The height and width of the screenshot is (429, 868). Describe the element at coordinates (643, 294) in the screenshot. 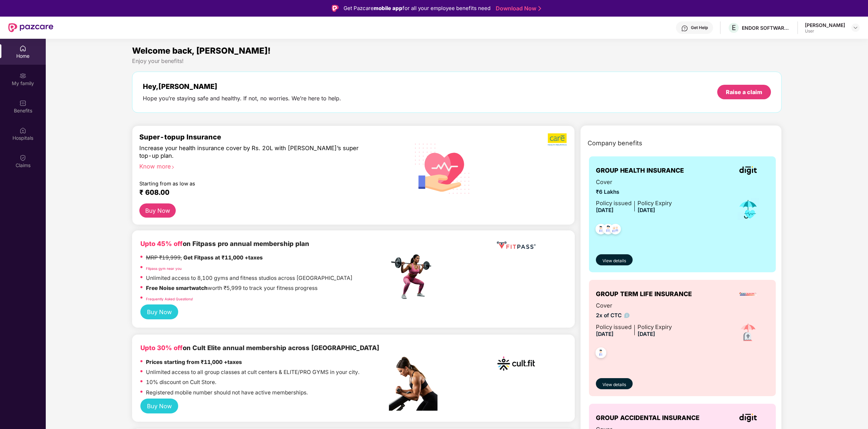

I see `span: GROUP TERM LIFE INSURANCE` at that location.